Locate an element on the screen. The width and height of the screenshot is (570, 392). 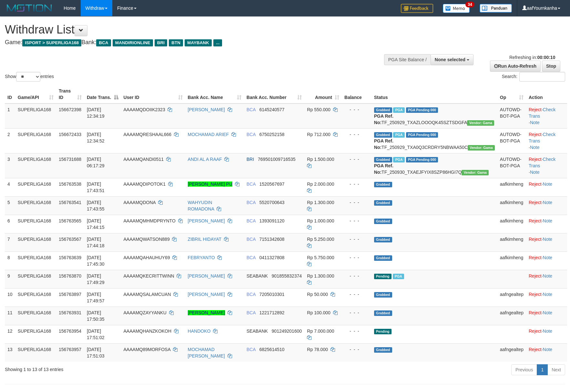
button: None selected is located at coordinates (452, 60).